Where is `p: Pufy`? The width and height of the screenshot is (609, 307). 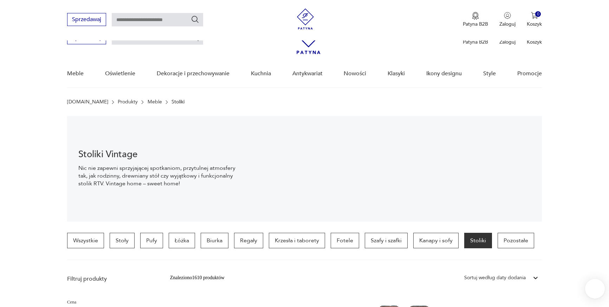 p: Pufy is located at coordinates (151, 240).